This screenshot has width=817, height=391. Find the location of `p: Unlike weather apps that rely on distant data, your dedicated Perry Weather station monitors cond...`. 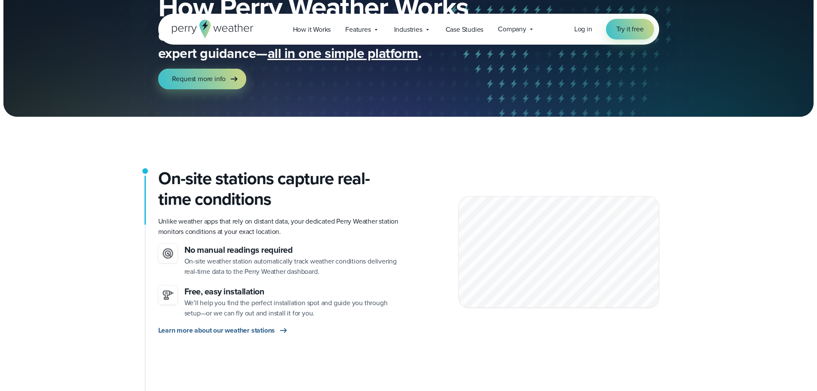

p: Unlike weather apps that rely on distant data, your dedicated Perry Weather station monitors cond... is located at coordinates (280, 227).